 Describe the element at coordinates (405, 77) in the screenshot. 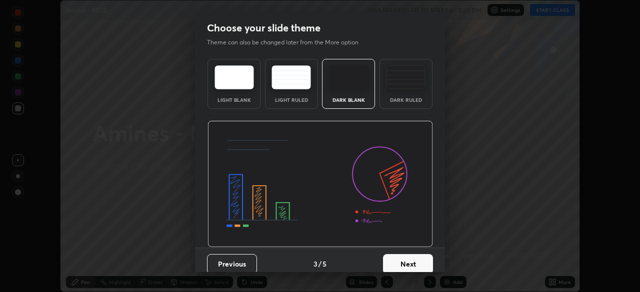

I see `img: darkRuledTheme.de295e13.svg` at that location.